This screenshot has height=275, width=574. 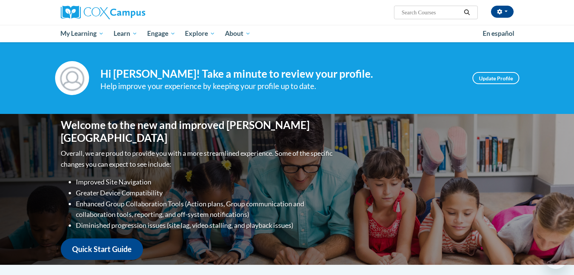 I want to click on a: My Learning, so click(x=82, y=34).